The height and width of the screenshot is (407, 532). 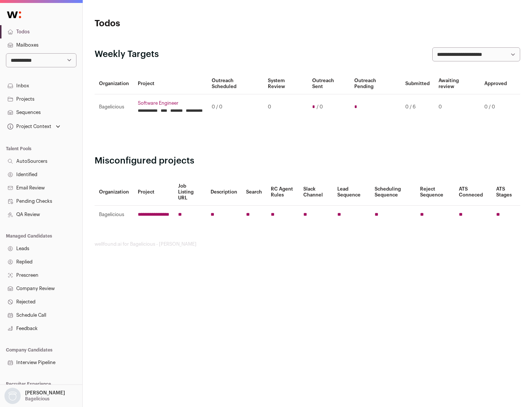 What do you see at coordinates (329, 84) in the screenshot?
I see `th: Outreach Sent` at bounding box center [329, 84].